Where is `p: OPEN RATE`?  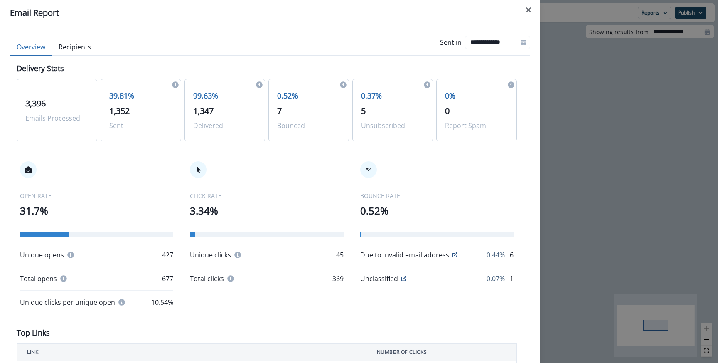
p: OPEN RATE is located at coordinates (96, 195).